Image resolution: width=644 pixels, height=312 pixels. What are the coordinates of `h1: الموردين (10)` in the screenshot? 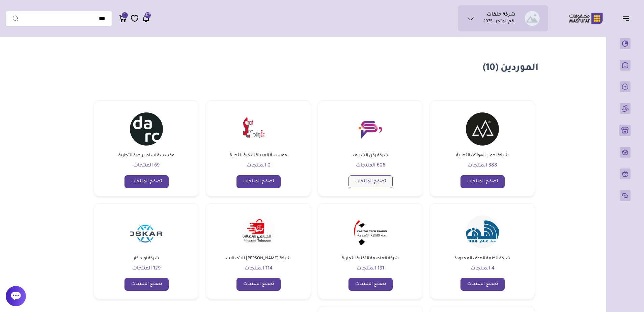 It's located at (510, 69).